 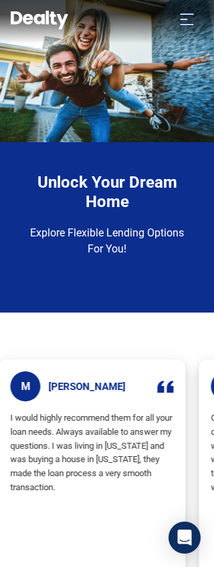 I want to click on button: Toggle navigation, so click(x=186, y=19).